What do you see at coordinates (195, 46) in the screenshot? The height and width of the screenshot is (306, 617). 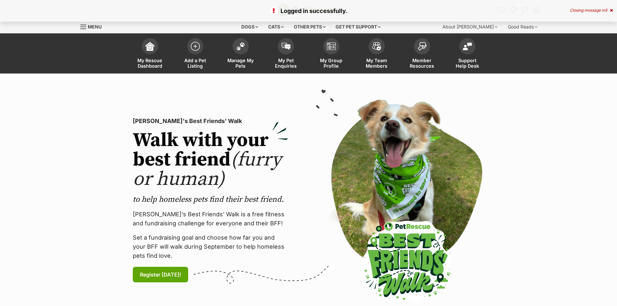 I see `img: add-pet-listing-icon-0afa8454b4691262ce3f59096e99ab1cd57d4a30225e0717b998d2c9b9846f56.svg` at bounding box center [195, 46].